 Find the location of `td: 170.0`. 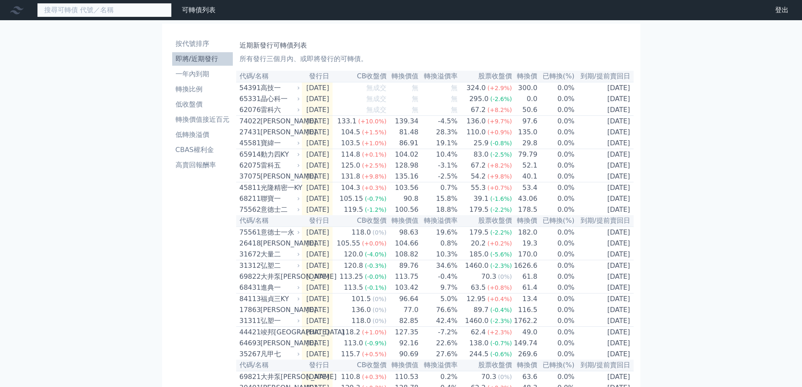

td: 170.0 is located at coordinates (525, 254).